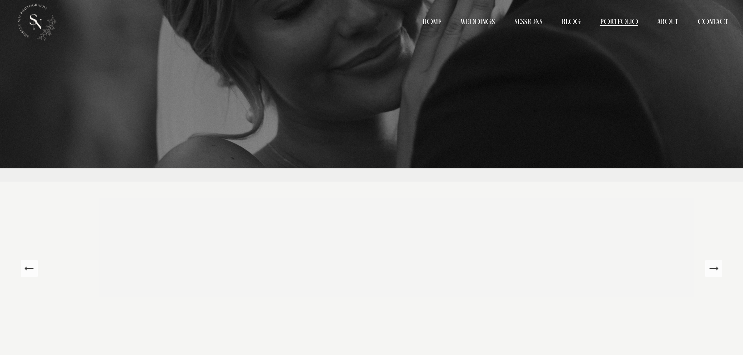 The width and height of the screenshot is (743, 355). Describe the element at coordinates (714, 269) in the screenshot. I see `button: Next Slide` at that location.